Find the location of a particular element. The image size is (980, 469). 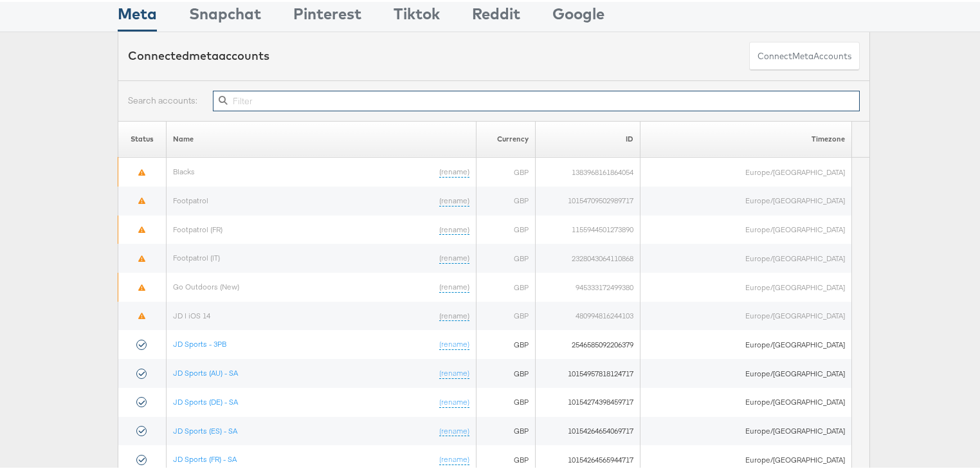

a: Footpatrol (IT) is located at coordinates (196, 256).